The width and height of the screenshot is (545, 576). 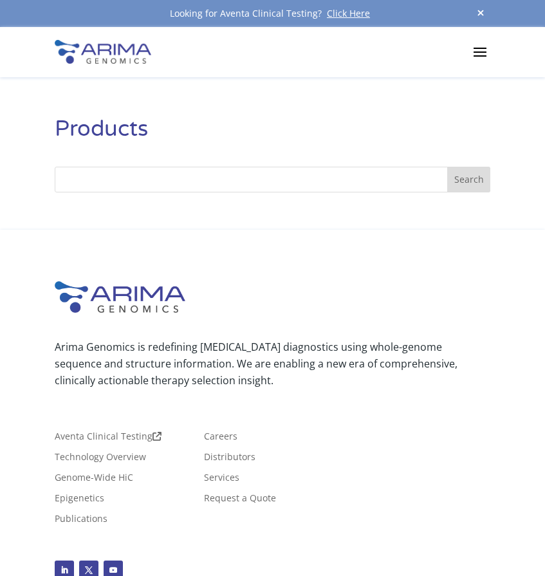 I want to click on a: Click Here, so click(x=348, y=13).